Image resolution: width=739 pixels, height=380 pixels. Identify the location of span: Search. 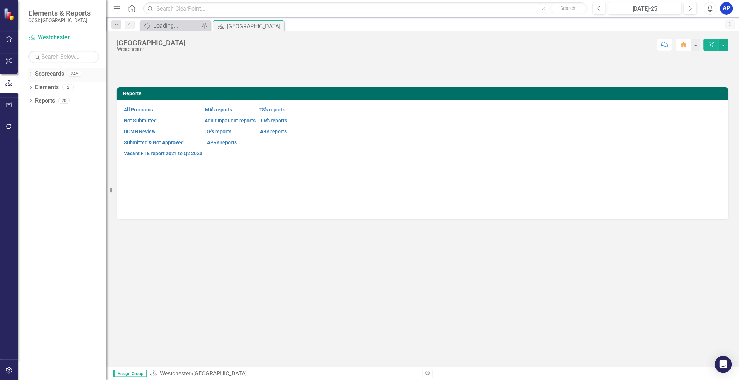
(568, 8).